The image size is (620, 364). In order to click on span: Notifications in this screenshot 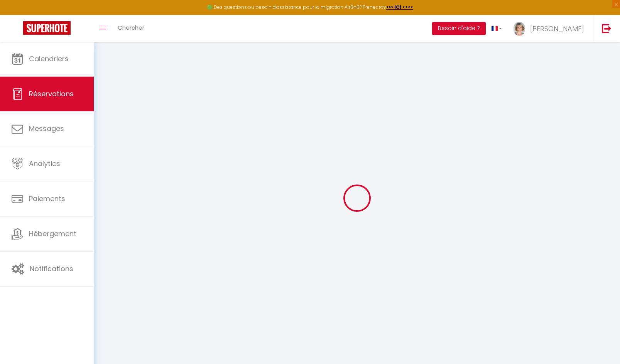, I will do `click(51, 268)`.